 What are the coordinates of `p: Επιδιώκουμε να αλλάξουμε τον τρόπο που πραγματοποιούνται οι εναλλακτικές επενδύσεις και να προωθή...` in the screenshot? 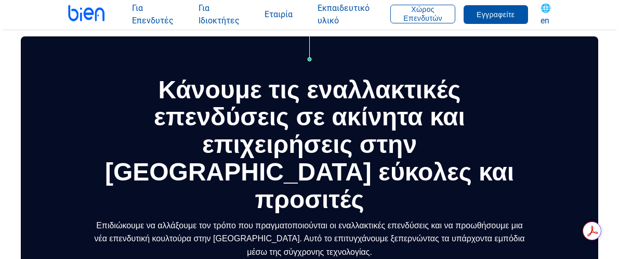 It's located at (310, 239).